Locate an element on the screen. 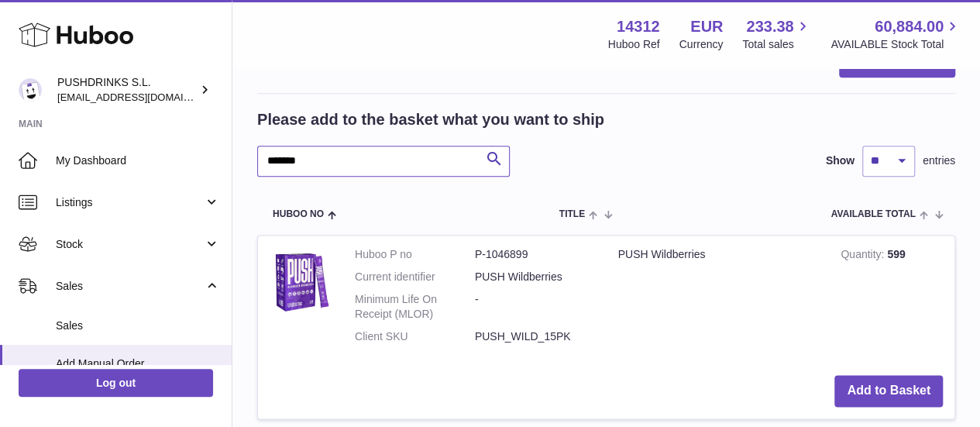 The image size is (980, 427). span: Listings is located at coordinates (130, 203).